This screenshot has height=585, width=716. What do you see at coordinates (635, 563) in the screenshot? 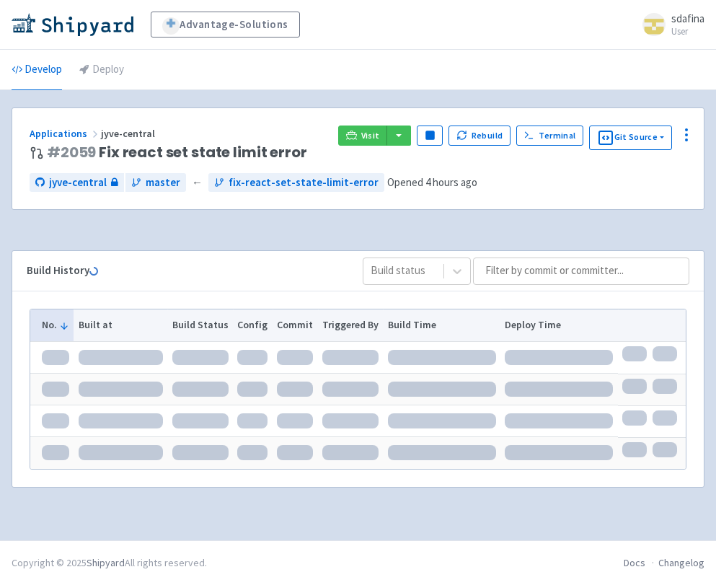
I see `a: Docs` at bounding box center [635, 563].